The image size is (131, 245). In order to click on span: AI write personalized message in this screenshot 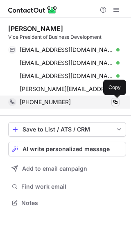, I will do `click(66, 149)`.